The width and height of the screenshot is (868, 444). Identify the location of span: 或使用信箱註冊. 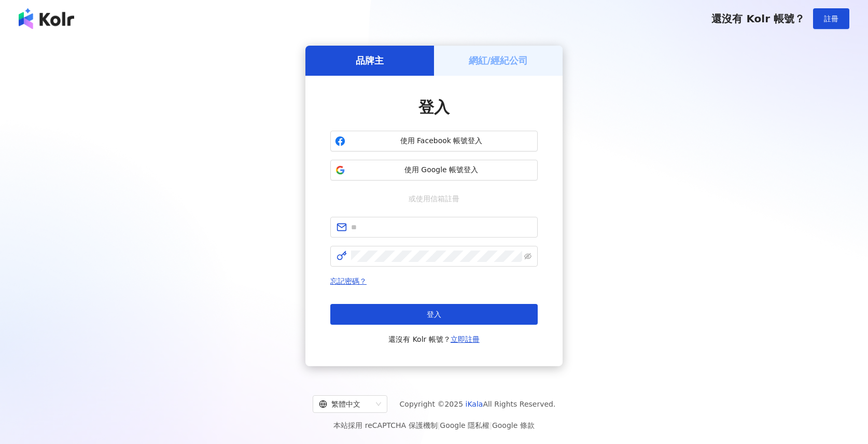
(434, 198).